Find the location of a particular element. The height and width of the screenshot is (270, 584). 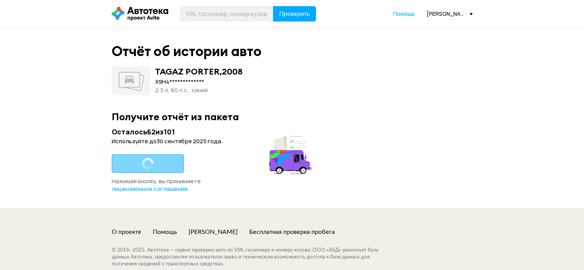

div: Отчёт об истории авто is located at coordinates (187, 51).